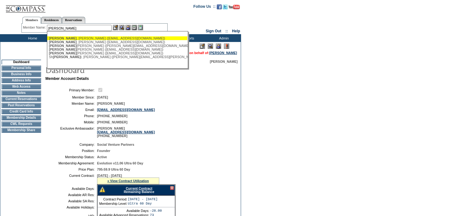  What do you see at coordinates (213, 31) in the screenshot?
I see `a: Sign Out` at bounding box center [213, 31].